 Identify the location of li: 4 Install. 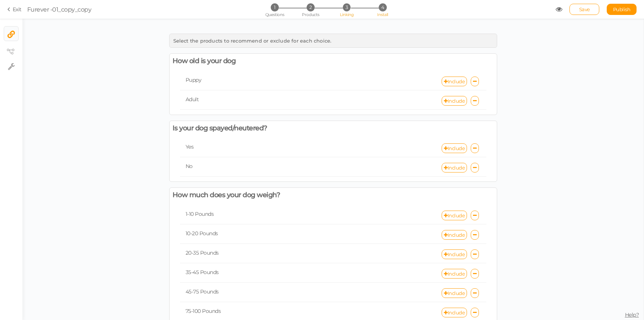
(382, 7).